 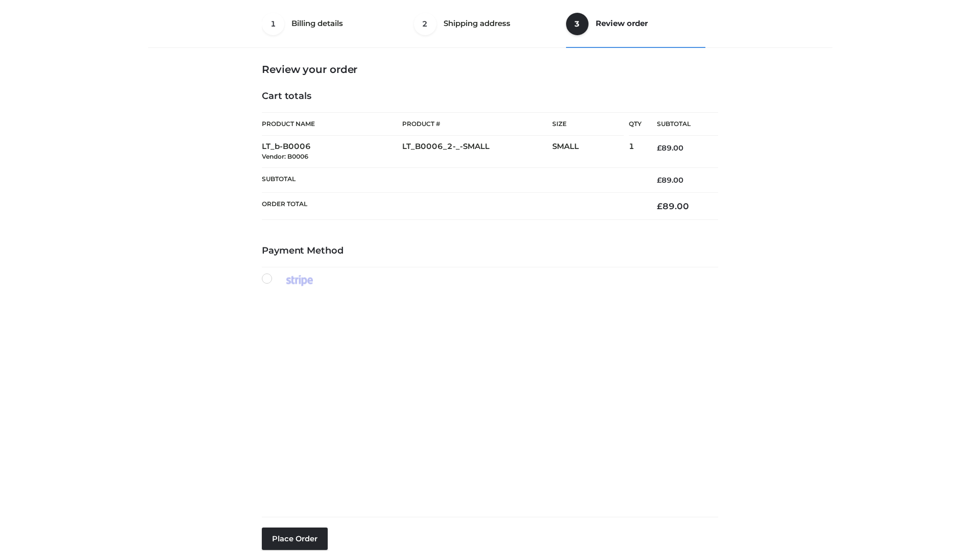 What do you see at coordinates (294, 538) in the screenshot?
I see `button: Place order` at bounding box center [294, 538].